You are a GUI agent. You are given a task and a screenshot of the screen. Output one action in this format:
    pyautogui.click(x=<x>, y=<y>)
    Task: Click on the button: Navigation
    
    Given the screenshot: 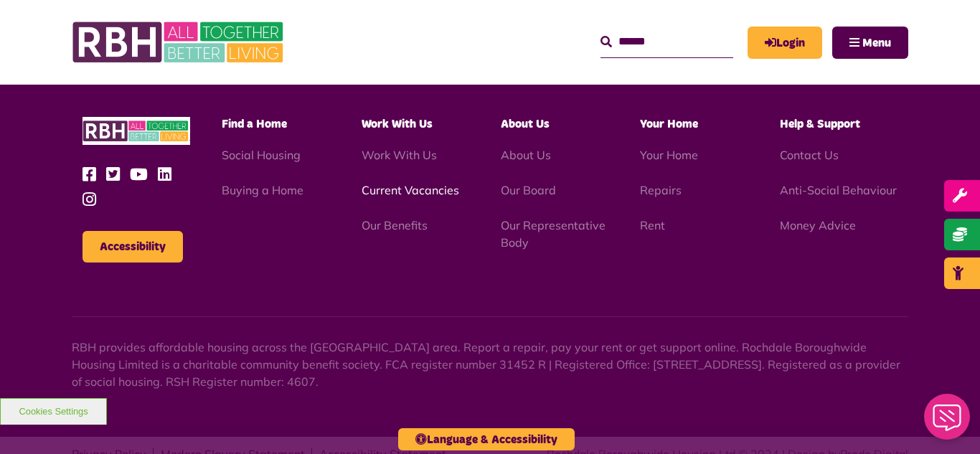 What is the action you would take?
    pyautogui.click(x=870, y=43)
    